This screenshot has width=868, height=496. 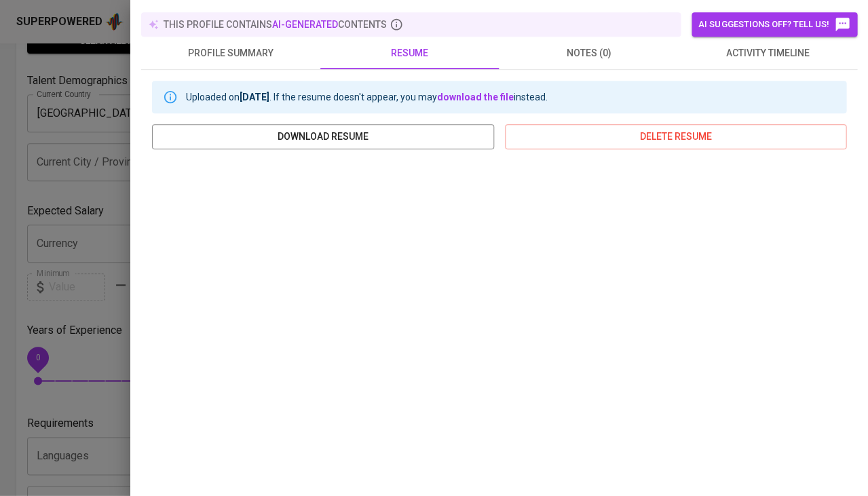 I want to click on span: AI-generated, so click(x=304, y=25).